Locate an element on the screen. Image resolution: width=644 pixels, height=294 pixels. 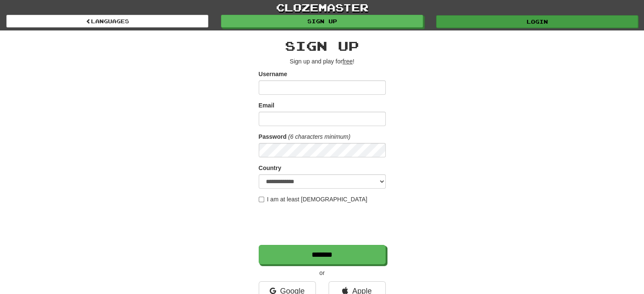
a: Languages is located at coordinates (107, 21).